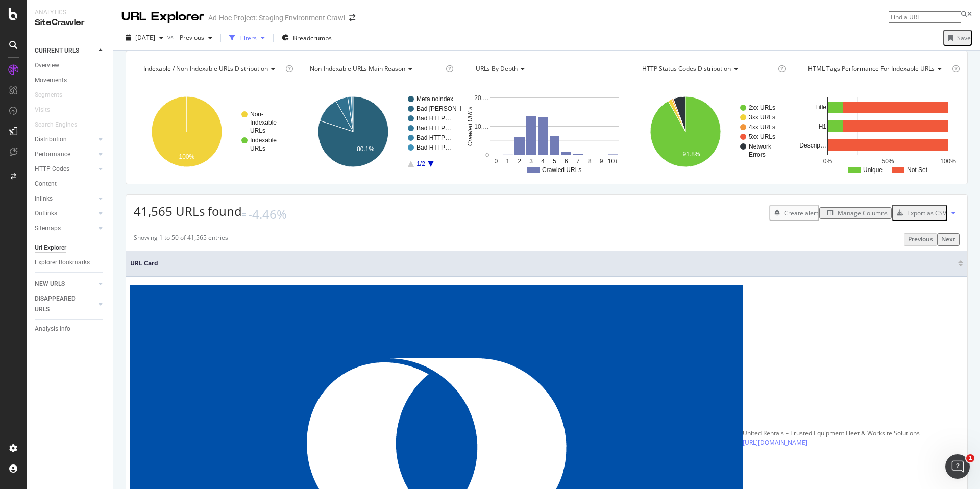  Describe the element at coordinates (65, 214) in the screenshot. I see `a: Outlinks` at that location.